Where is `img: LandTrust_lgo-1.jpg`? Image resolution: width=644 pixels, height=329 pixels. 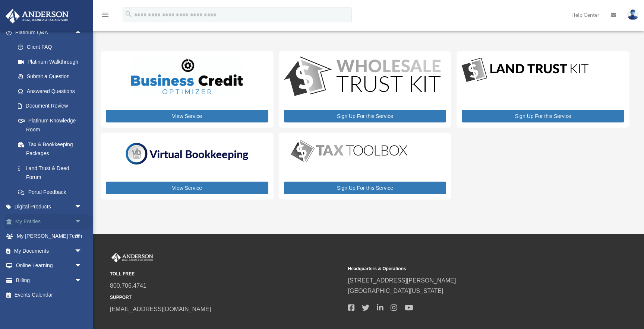
img: LandTrust_lgo-1.jpg is located at coordinates (525, 70).